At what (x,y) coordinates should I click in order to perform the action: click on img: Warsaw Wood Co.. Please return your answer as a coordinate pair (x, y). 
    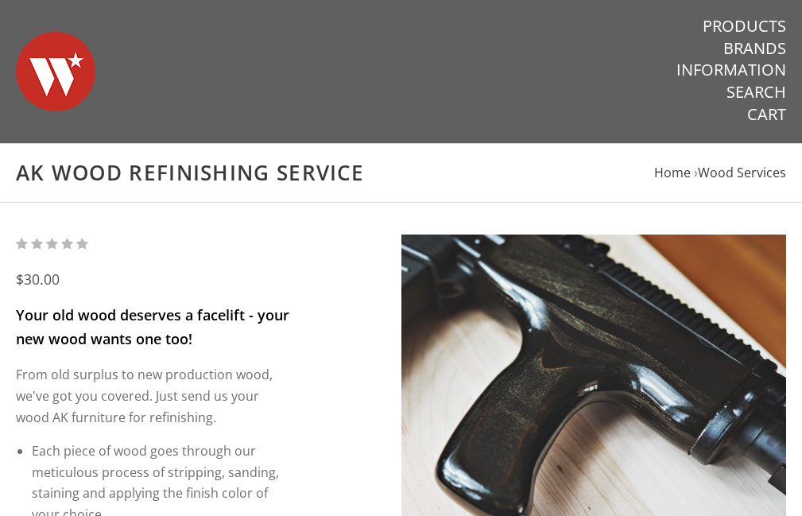
    Looking at the image, I should click on (56, 72).